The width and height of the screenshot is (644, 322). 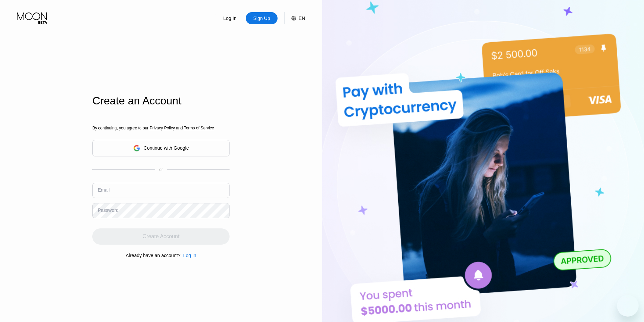 What do you see at coordinates (108, 210) in the screenshot?
I see `div: Password` at bounding box center [108, 210].